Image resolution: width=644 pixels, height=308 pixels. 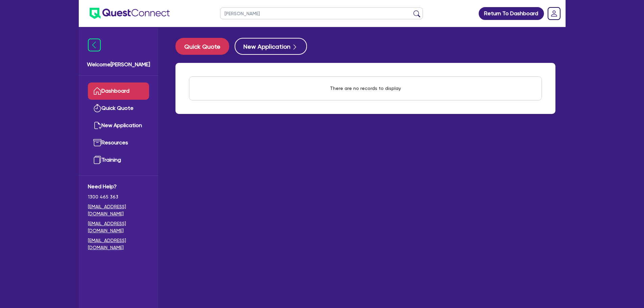 What do you see at coordinates (94, 45) in the screenshot?
I see `img: icon-menu-close` at bounding box center [94, 45].